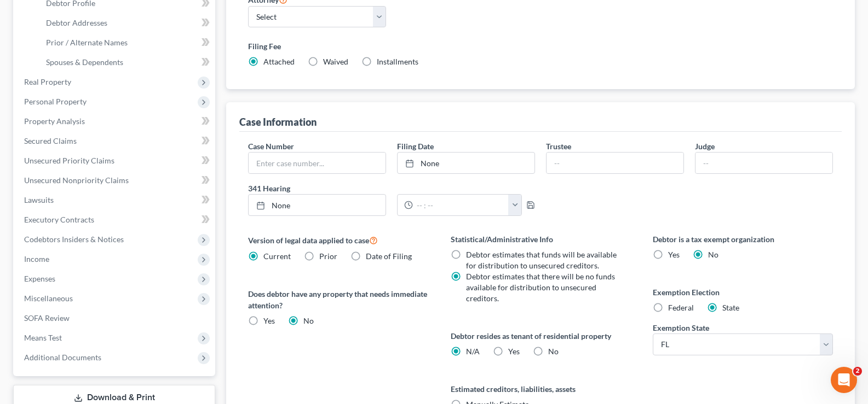 This screenshot has width=868, height=404. What do you see at coordinates (558, 146) in the screenshot?
I see `label: Trustee` at bounding box center [558, 146].